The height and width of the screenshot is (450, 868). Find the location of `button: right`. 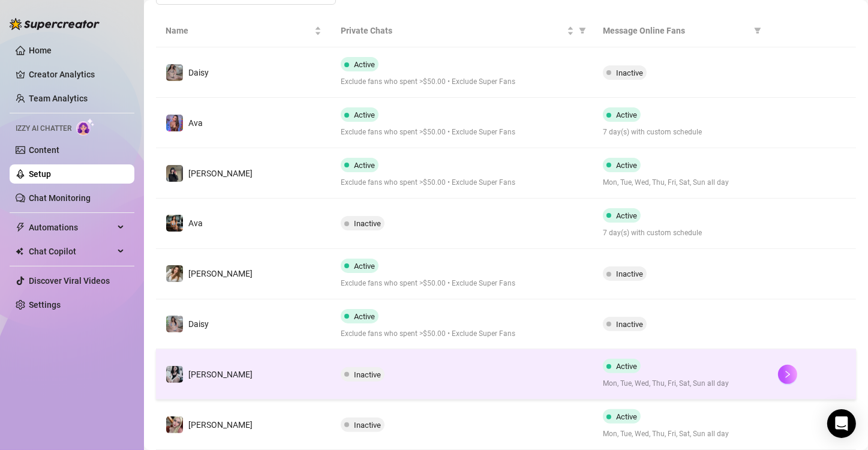

button: right is located at coordinates (787, 375).